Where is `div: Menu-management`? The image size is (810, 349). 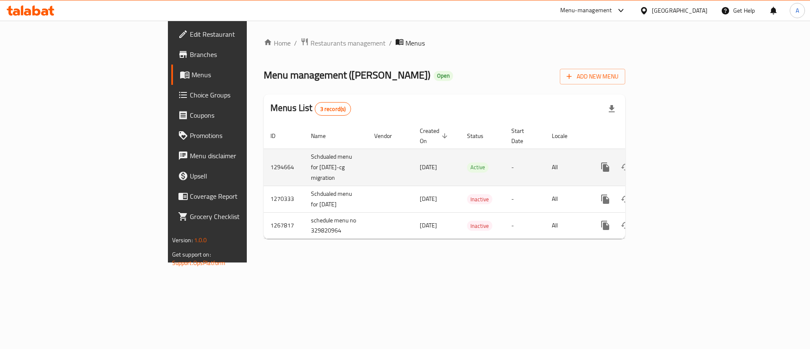 div: Menu-management is located at coordinates (586, 11).